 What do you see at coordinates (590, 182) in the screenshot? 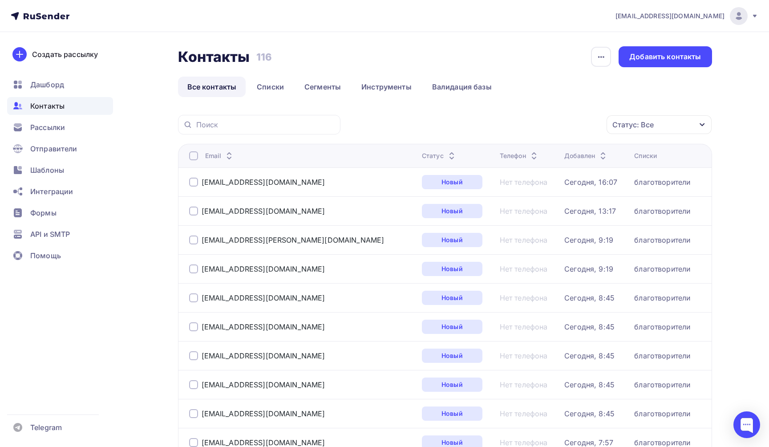
I see `div: Сегодня, 16:07` at bounding box center [590, 182].